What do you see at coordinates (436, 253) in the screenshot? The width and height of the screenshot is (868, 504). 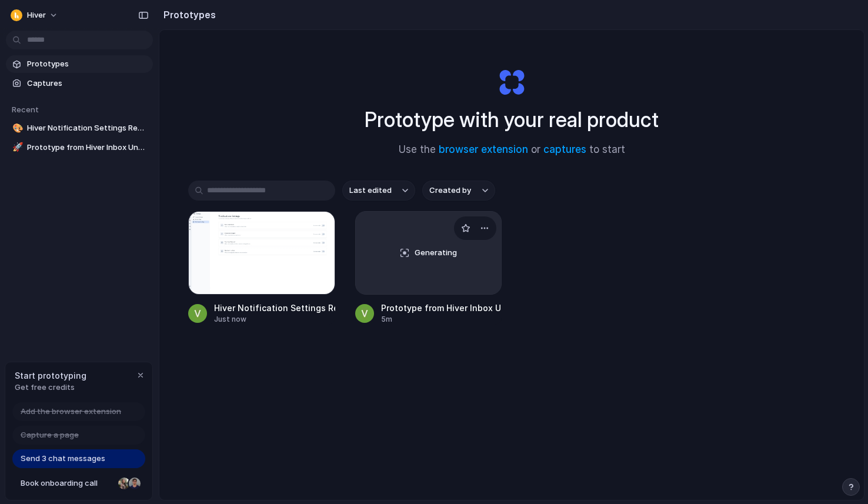 I see `span: Generating` at bounding box center [436, 253].